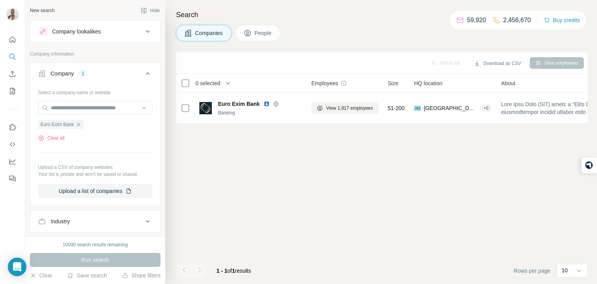 Image resolution: width=597 pixels, height=284 pixels. Describe the element at coordinates (12, 127) in the screenshot. I see `button: Use Surfe on LinkedIn` at that location.